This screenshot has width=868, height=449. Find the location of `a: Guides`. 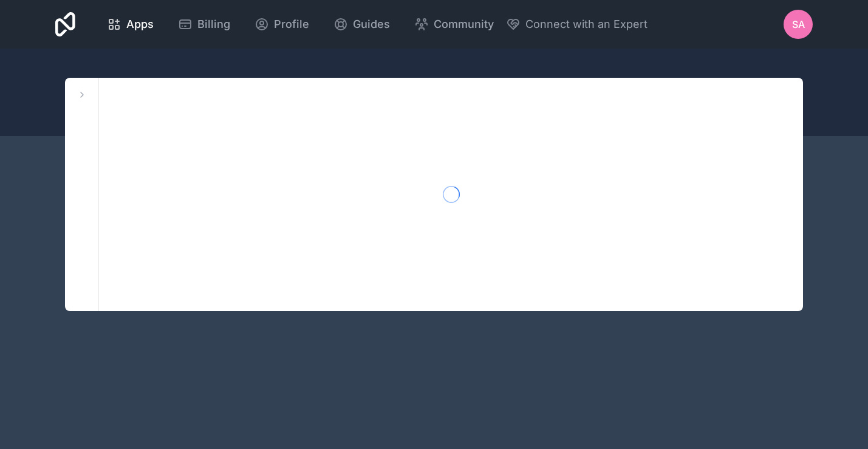

a: Guides is located at coordinates (362, 24).